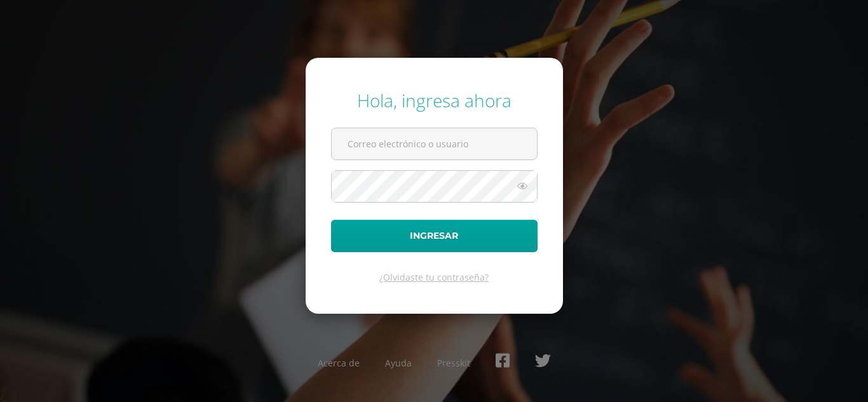  What do you see at coordinates (434, 235) in the screenshot?
I see `button: Ingresar` at bounding box center [434, 235].